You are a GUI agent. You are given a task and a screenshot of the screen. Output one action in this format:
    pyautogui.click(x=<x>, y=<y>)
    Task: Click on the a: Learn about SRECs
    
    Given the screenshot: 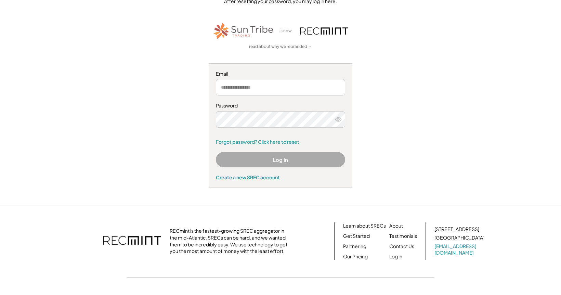 What is the action you would take?
    pyautogui.click(x=364, y=226)
    